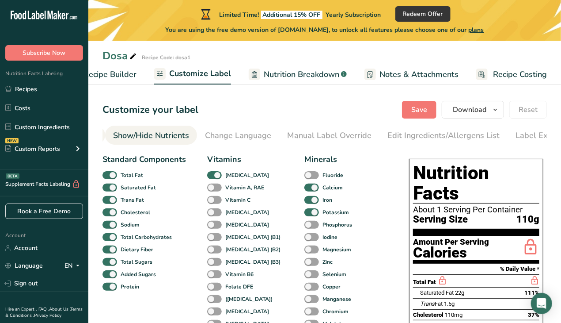 Image resolution: width=561 pixels, height=323 pixels. I want to click on span: Subscribe Now, so click(44, 53).